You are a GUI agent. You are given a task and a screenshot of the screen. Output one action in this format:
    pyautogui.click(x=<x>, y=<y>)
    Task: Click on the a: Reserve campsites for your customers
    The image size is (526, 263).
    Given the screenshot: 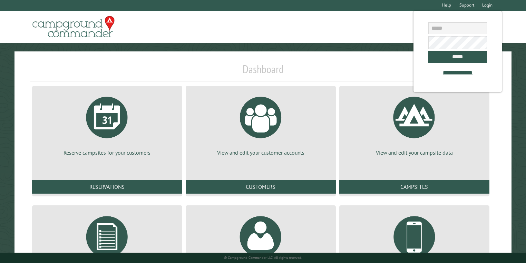 What is the action you would take?
    pyautogui.click(x=107, y=124)
    